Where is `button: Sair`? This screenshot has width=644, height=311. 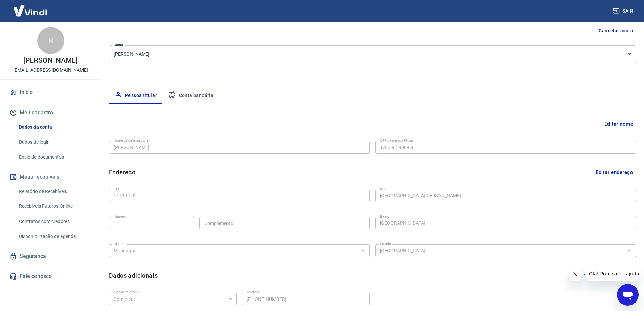
button: Sair is located at coordinates (624, 11).